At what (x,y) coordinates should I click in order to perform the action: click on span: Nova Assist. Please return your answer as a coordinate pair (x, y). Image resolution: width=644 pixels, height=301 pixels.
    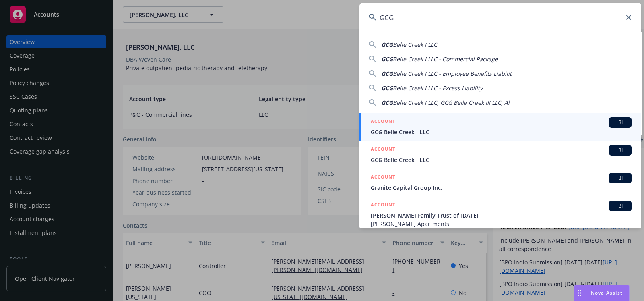
    Looking at the image, I should click on (607, 292).